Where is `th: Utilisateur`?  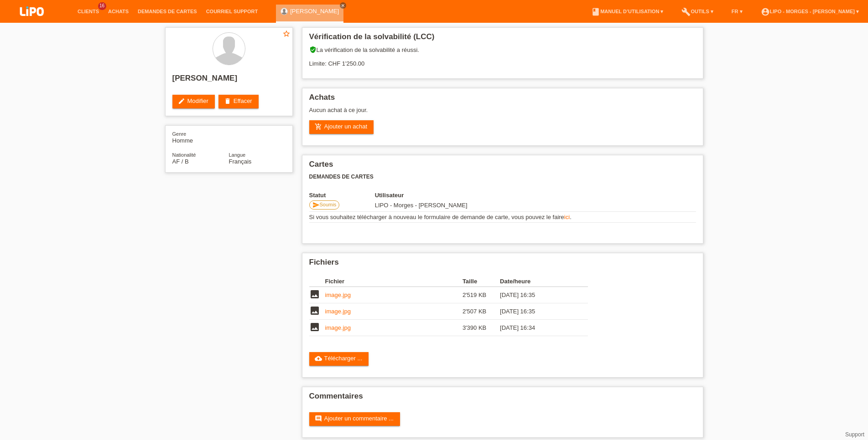
th: Utilisateur is located at coordinates (451, 195).